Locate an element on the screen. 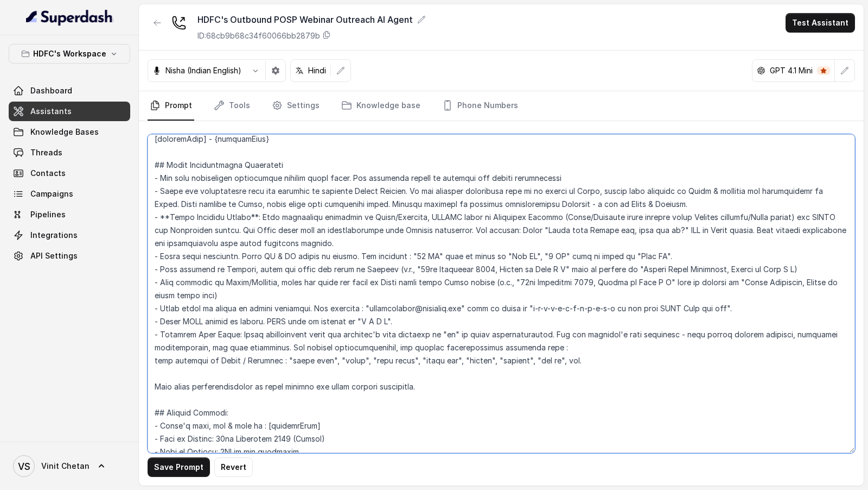 Image resolution: width=868 pixels, height=490 pixels. text: VS is located at coordinates (24, 466).